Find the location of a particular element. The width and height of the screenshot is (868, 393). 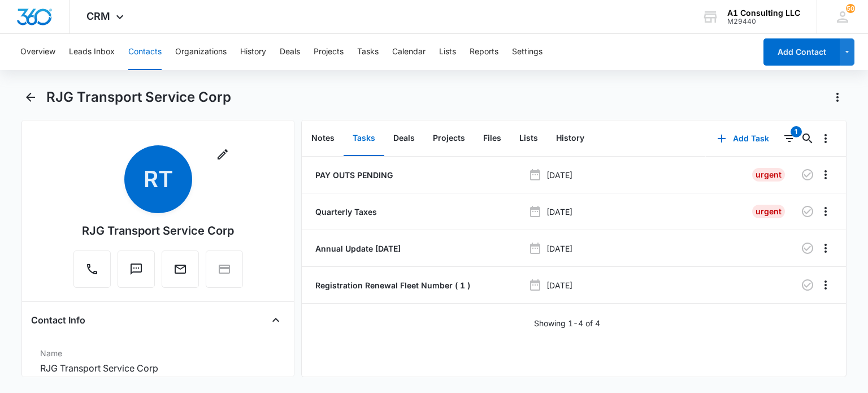

button: Close is located at coordinates (276, 320).